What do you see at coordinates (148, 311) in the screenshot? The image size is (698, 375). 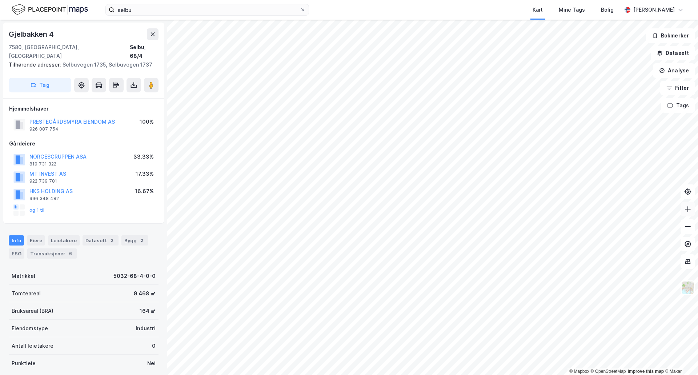 I see `div: 164 ㎡` at bounding box center [148, 311].